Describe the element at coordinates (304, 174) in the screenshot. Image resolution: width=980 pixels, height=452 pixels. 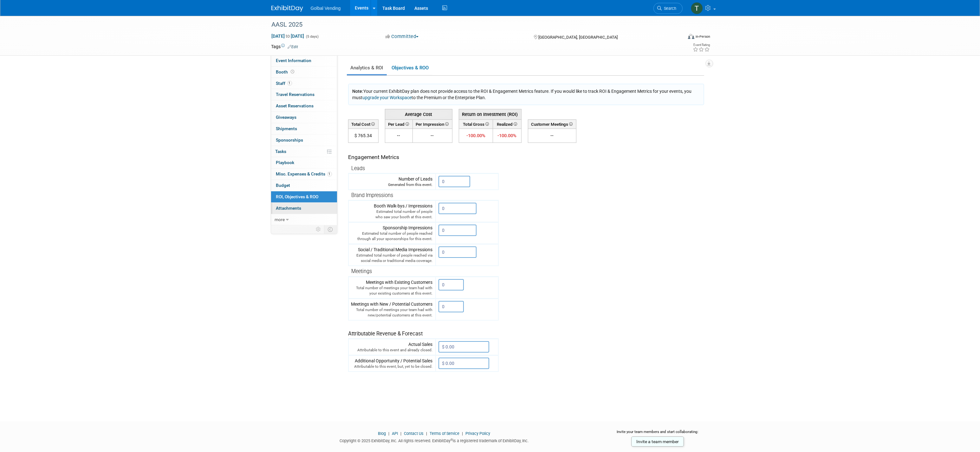
I see `span: Misc. Expenses & Credits` at that location.